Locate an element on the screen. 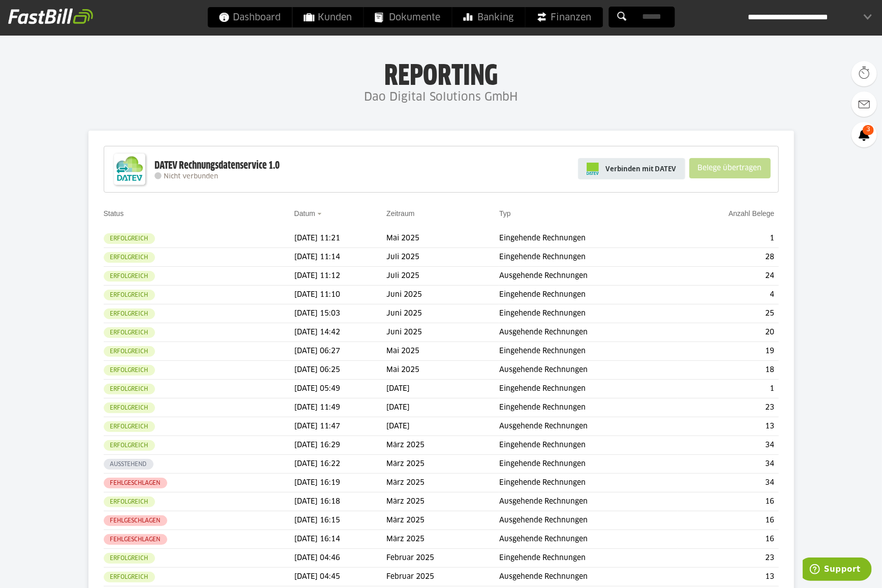 The width and height of the screenshot is (882, 588). span: Banking is located at coordinates (488, 17).